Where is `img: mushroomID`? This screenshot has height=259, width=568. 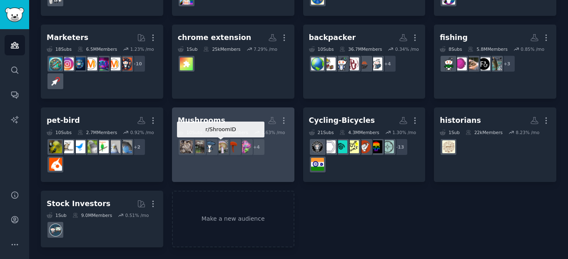 img: mushroomID is located at coordinates (198, 147).